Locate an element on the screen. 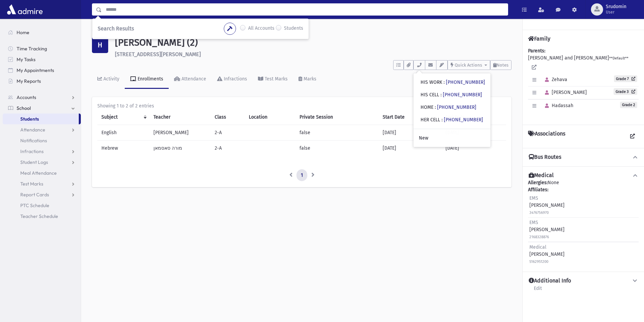 The image size is (644, 322). div: Infractions is located at coordinates (235, 79).